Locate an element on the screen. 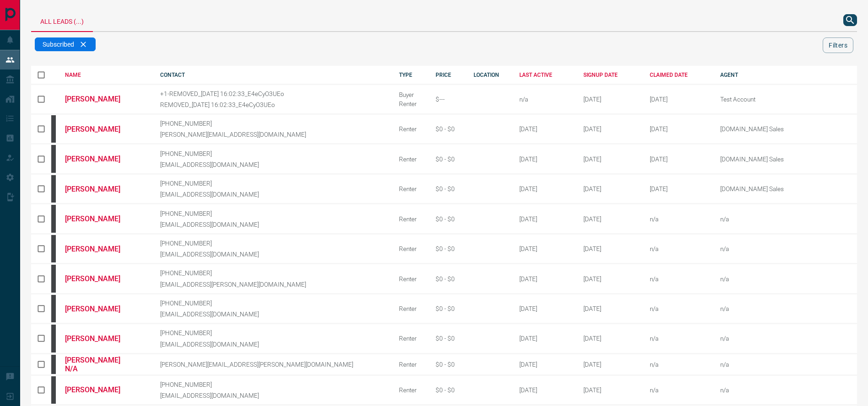 The height and width of the screenshot is (406, 868). div: CONTACT is located at coordinates (273, 75).